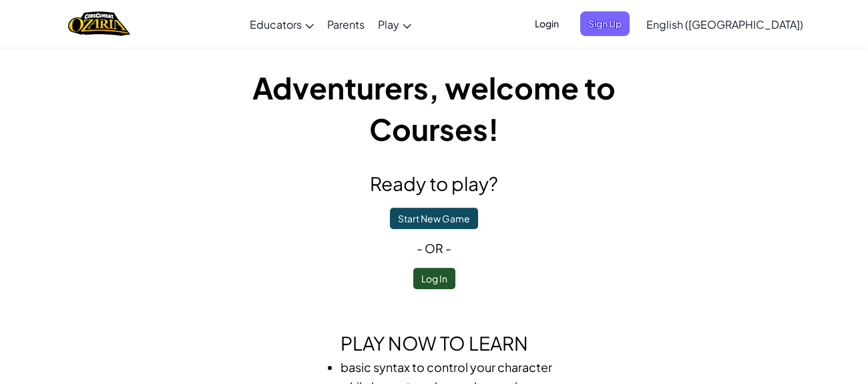  Describe the element at coordinates (434, 184) in the screenshot. I see `h2: Ready to play?` at that location.